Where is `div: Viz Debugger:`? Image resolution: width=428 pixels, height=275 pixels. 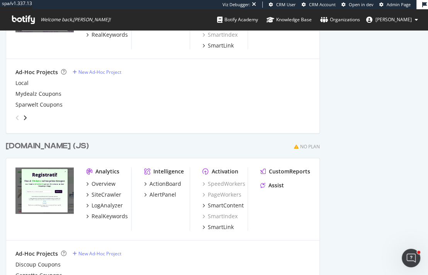
div: Viz Debugger: is located at coordinates (236, 5).